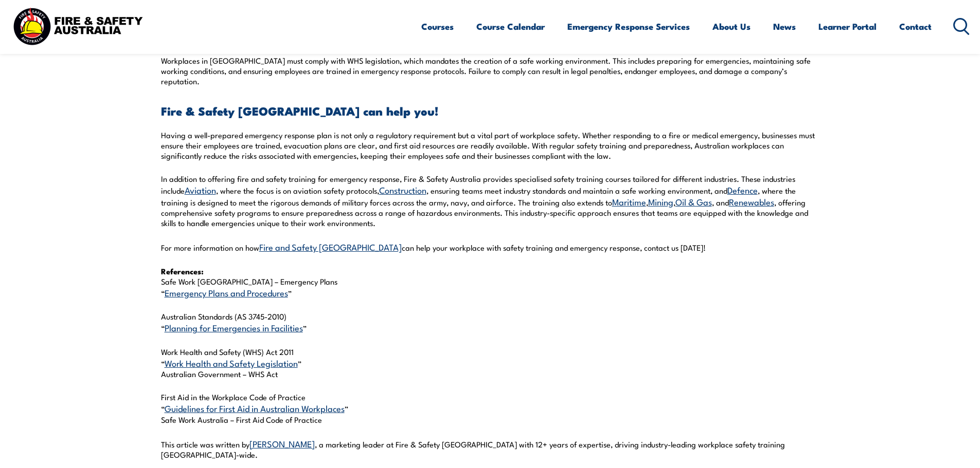  I want to click on a: Renewables, so click(752, 202).